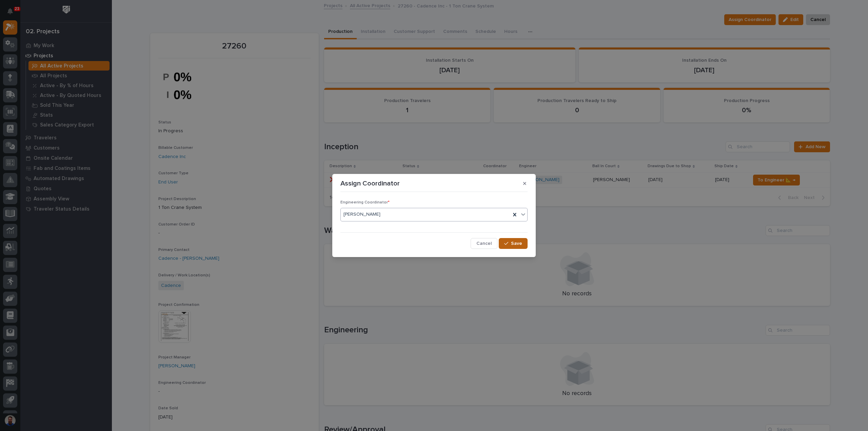 Image resolution: width=868 pixels, height=431 pixels. Describe the element at coordinates (365, 202) in the screenshot. I see `span: Engineering Coordinator` at that location.